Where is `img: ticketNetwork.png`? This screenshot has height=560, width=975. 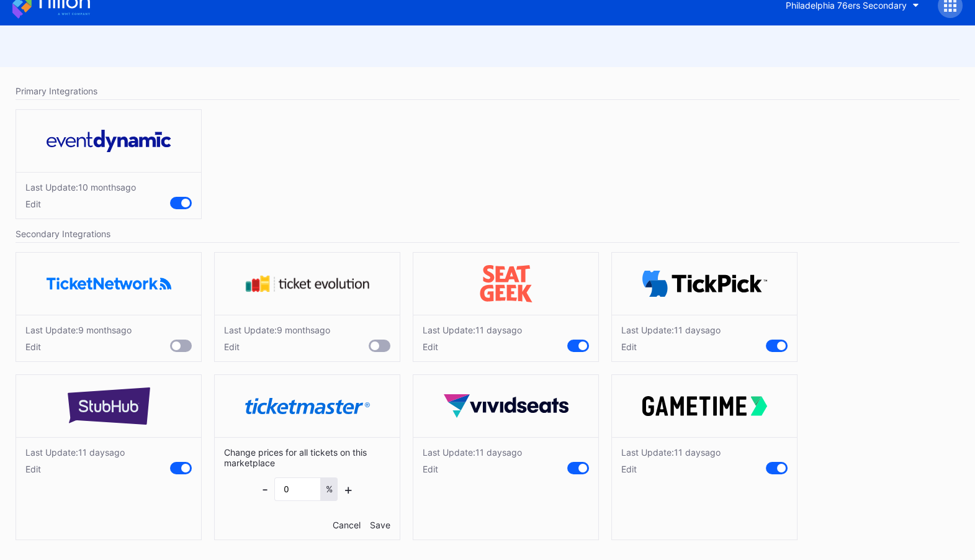
img: ticketNetwork.png is located at coordinates (108, 283).